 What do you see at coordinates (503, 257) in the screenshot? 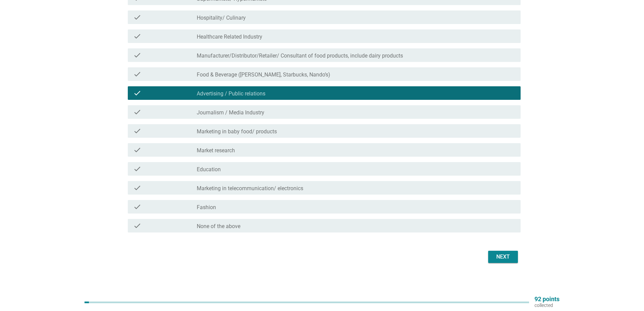
I see `button: Next` at bounding box center [503, 257].